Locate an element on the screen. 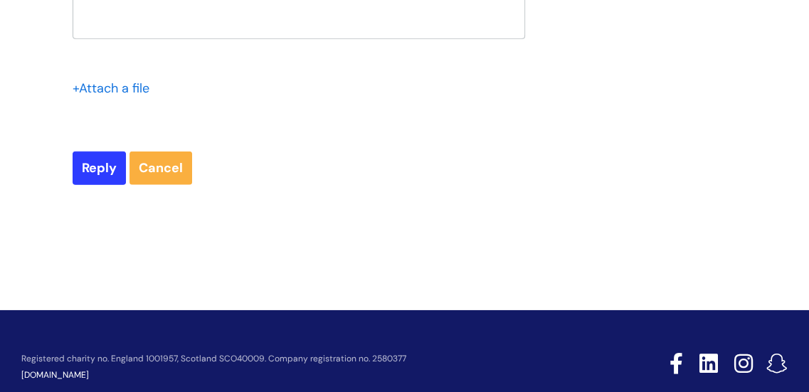 The height and width of the screenshot is (392, 809). p: Registered charity no. England 1001957, Scotland SCO40009. Company registration no. 2580377 is located at coordinates (306, 359).